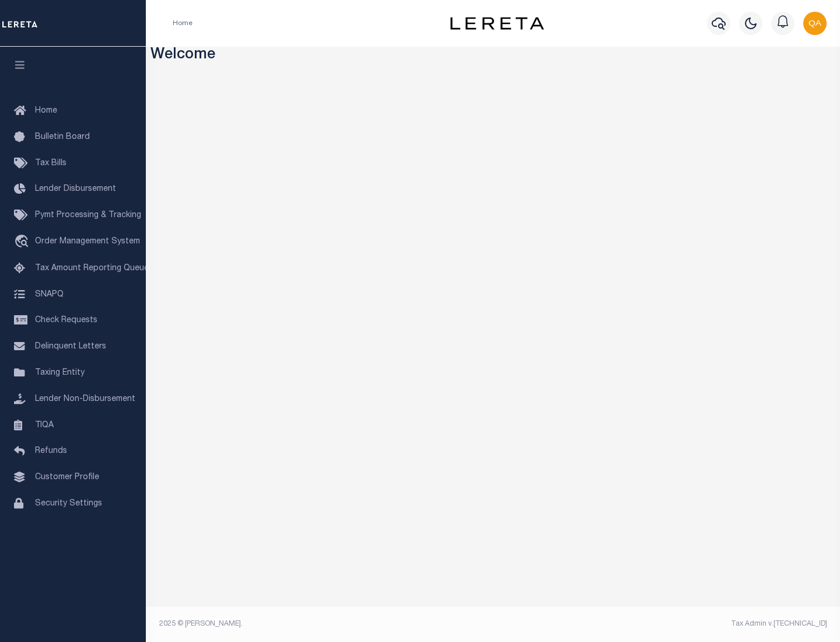 The image size is (840, 642). Describe the element at coordinates (67, 477) in the screenshot. I see `span: Customer Profile` at that location.